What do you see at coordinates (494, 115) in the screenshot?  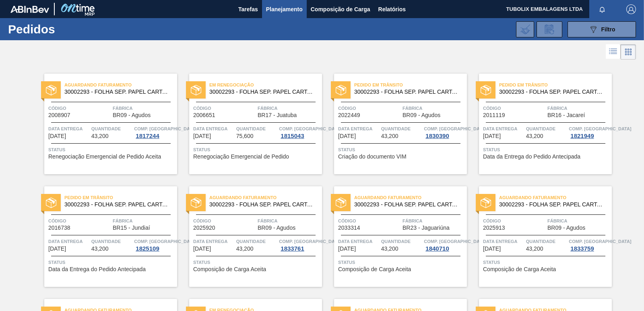 I see `span: 2011119` at bounding box center [494, 115].